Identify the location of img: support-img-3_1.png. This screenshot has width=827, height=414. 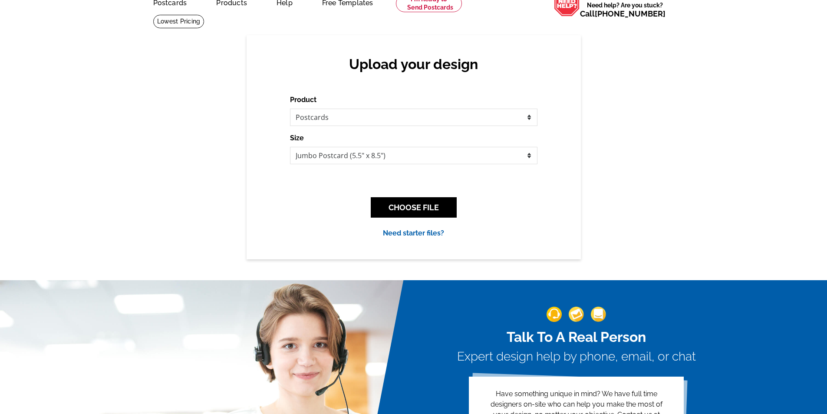
(598, 314).